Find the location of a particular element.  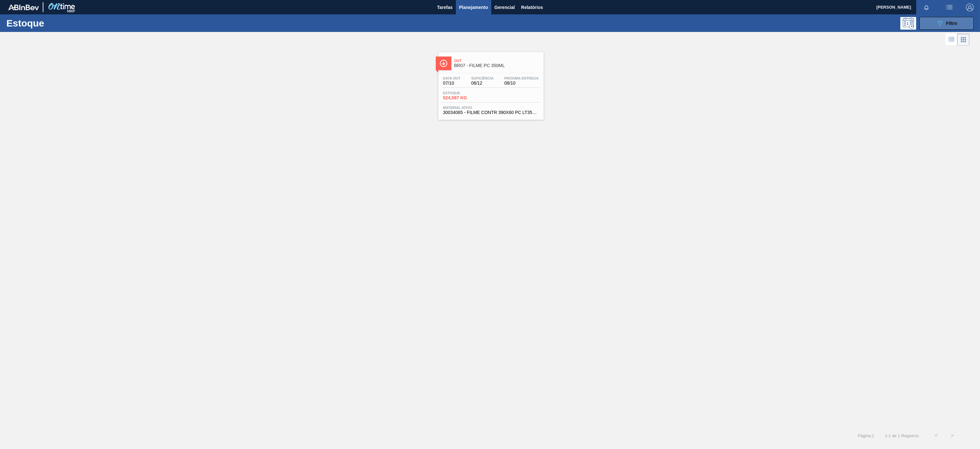

span: Suficiência is located at coordinates (482, 78).